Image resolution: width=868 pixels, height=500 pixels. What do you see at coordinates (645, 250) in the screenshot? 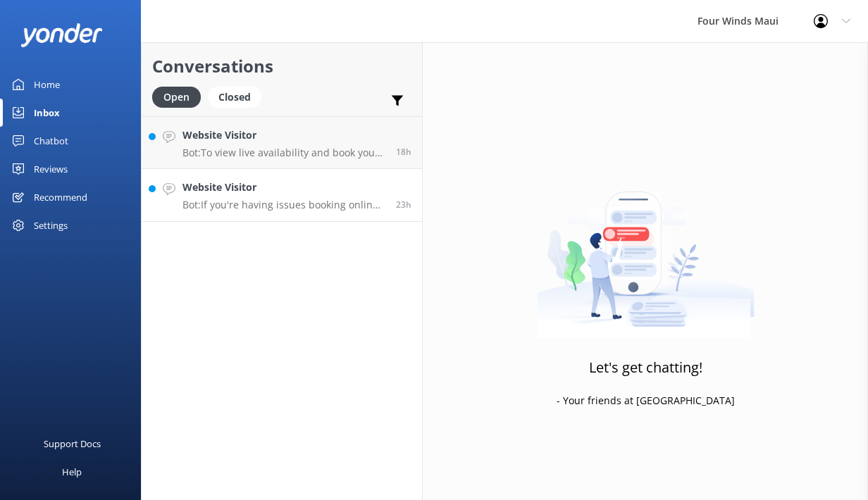
I see `img: artwork of a man stealing a conversation from at giant smartphone` at bounding box center [645, 250].